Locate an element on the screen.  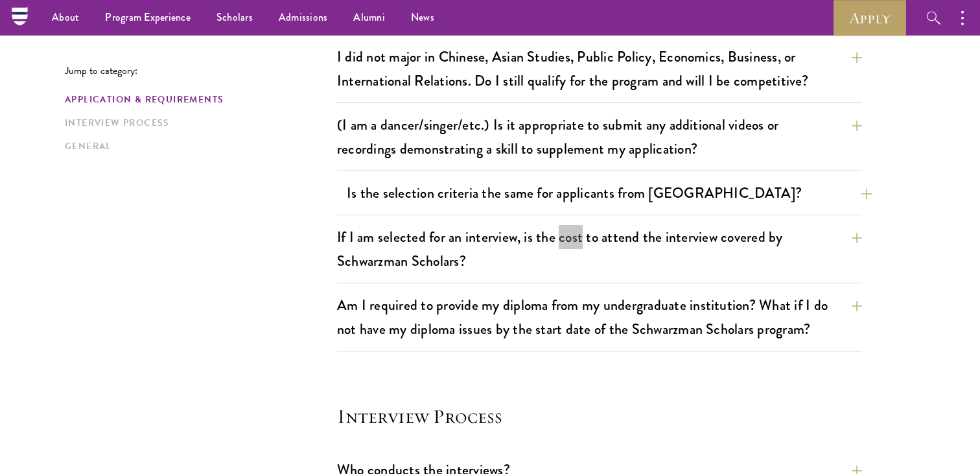
button: (I am a dancer/singer/etc.) Is it appropriate to submit any additional videos or recordings demon... is located at coordinates (600, 137).